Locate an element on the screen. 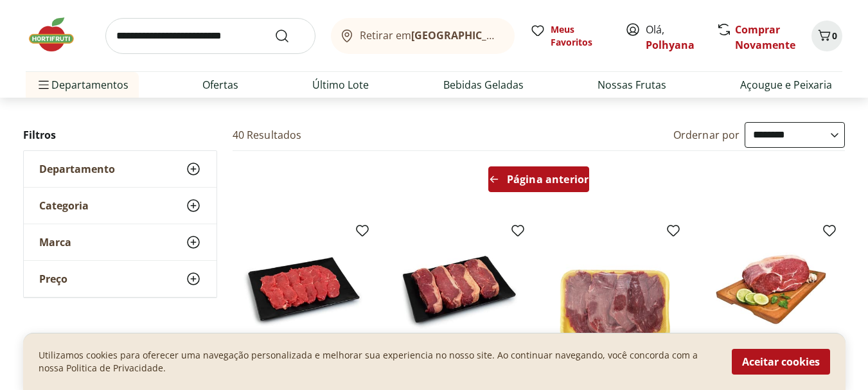  span: Categoria is located at coordinates (64, 206).